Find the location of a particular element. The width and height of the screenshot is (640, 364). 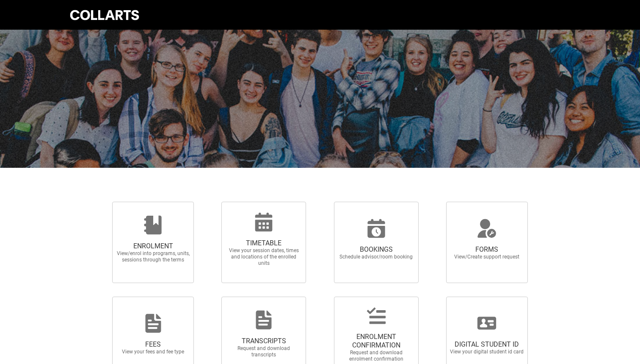

span: DIGITAL STUDENT ID is located at coordinates (487, 344).